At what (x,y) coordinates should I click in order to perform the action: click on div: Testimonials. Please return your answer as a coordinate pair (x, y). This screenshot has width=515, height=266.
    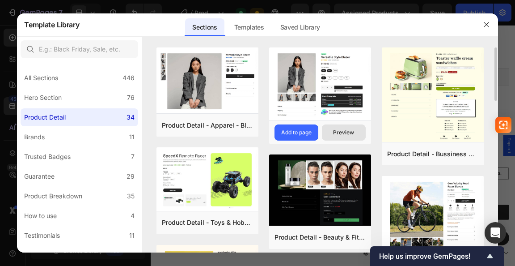
    Looking at the image, I should click on (42, 235).